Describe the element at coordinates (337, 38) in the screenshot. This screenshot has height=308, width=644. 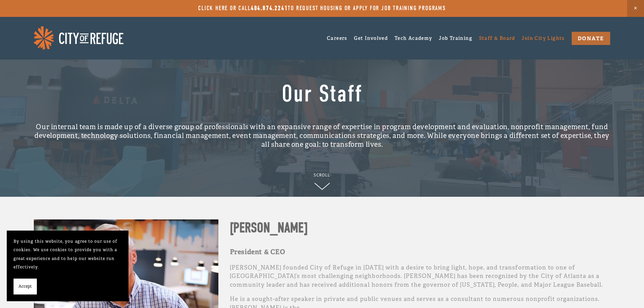
I see `a: Careers` at that location.